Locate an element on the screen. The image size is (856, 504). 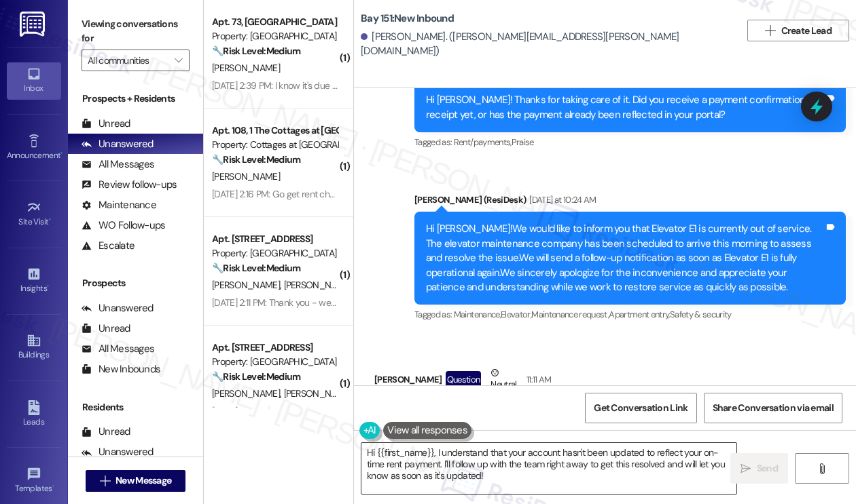
span: Safety & security is located at coordinates (700, 315).